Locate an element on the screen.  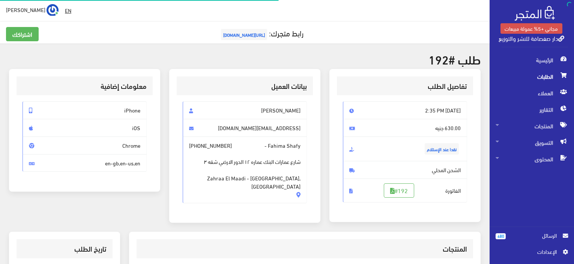
span: التسويق is located at coordinates (531, 142).